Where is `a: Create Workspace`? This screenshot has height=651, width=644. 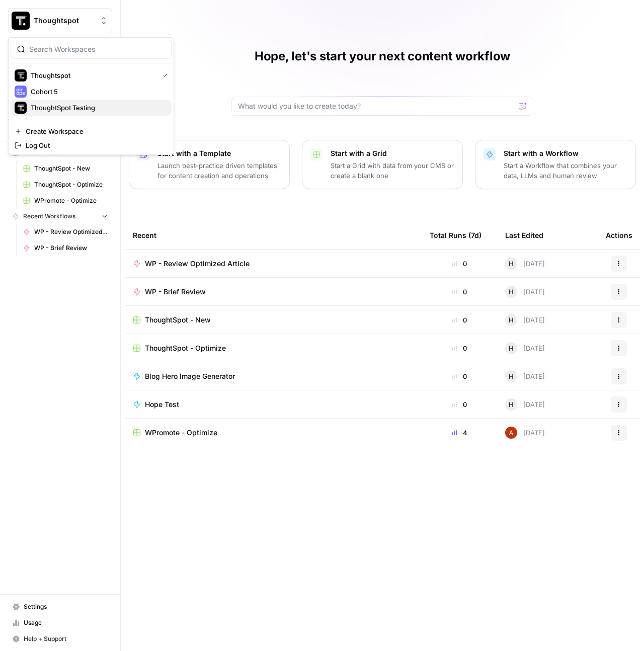
a: Create Workspace is located at coordinates (91, 132).